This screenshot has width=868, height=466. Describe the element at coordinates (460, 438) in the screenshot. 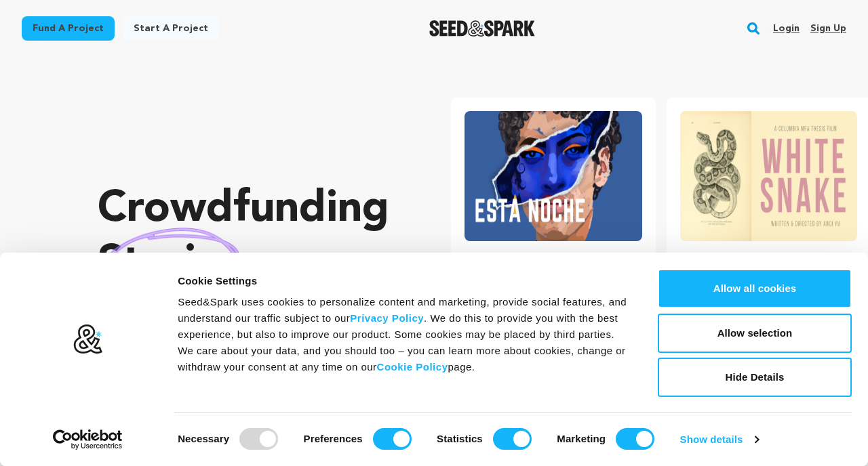

I see `strong: Statistics` at that location.